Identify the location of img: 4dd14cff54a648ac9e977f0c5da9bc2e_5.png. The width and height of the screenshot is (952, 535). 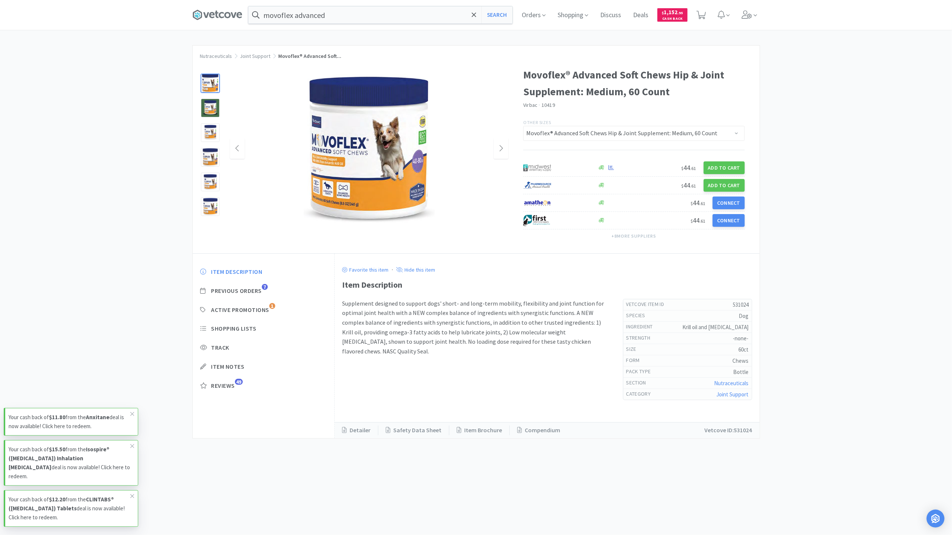
(537, 168).